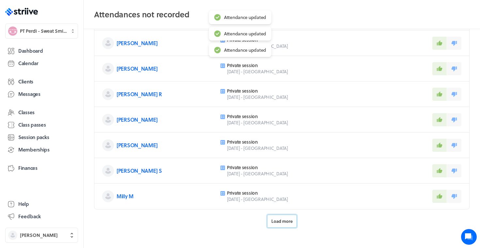 The width and height of the screenshot is (480, 248). Describe the element at coordinates (34, 137) in the screenshot. I see `span: Session packs` at that location.